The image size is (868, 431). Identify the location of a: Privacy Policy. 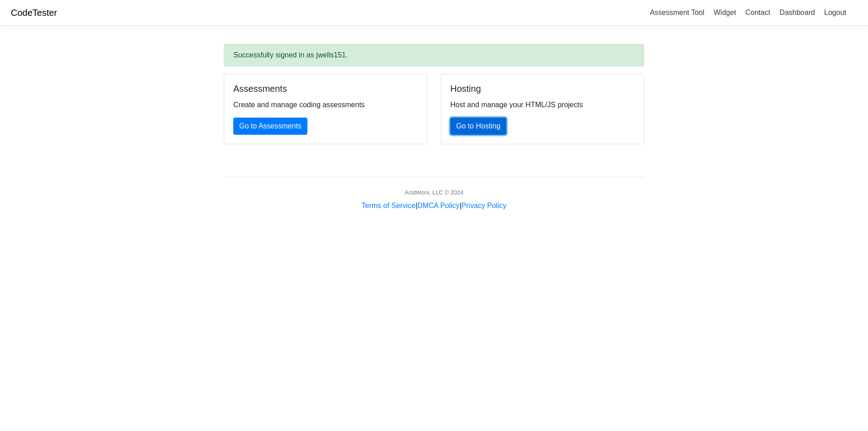
(484, 205).